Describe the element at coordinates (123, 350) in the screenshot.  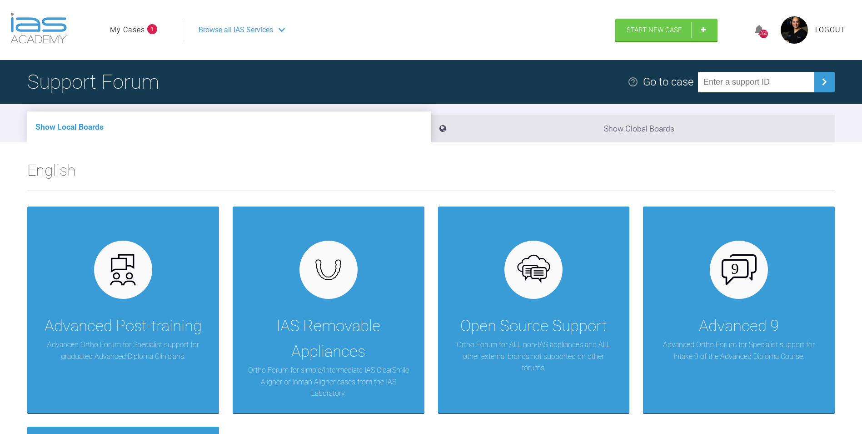
I see `p: Advanced Ortho Forum for Specialist support for graduated Advanced Diploma Clinicians.` at that location.